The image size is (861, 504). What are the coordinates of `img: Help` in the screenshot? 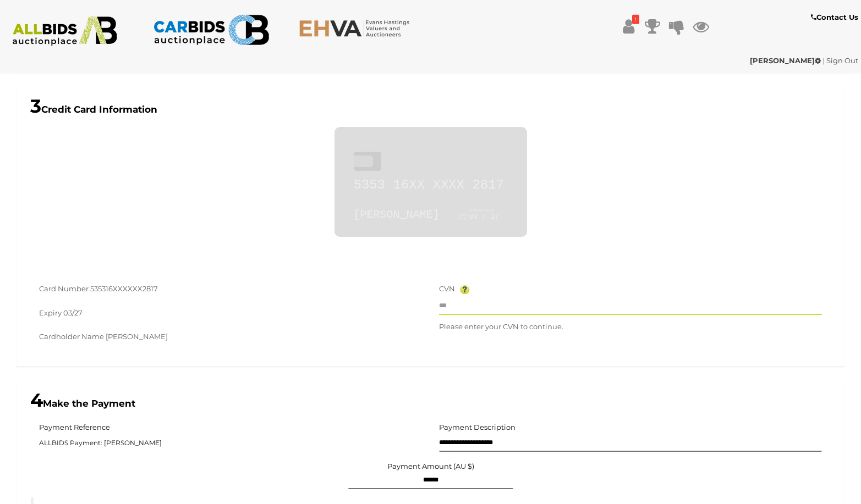 It's located at (465, 290).